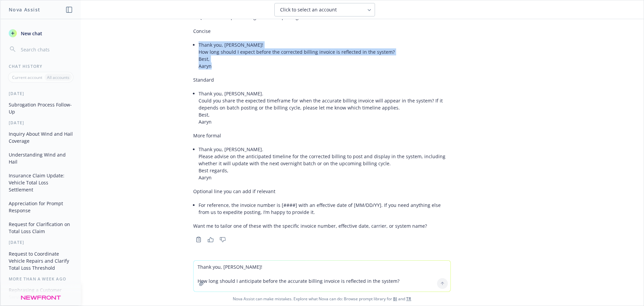 This screenshot has width=644, height=306. I want to click on button: Appreciation for Prompt Response, so click(41, 207).